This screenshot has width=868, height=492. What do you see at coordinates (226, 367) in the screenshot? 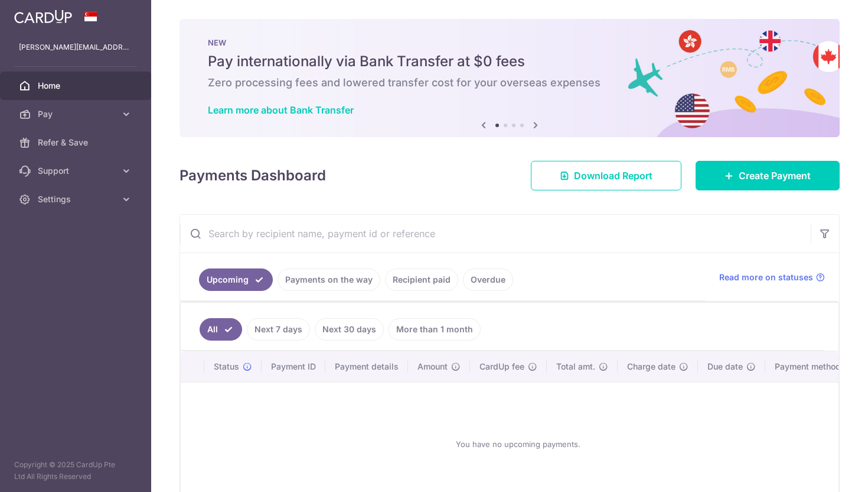
I see `span: Status` at bounding box center [226, 367].